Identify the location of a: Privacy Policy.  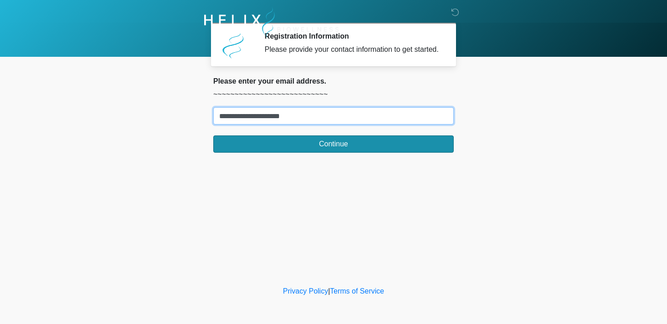
(306, 290).